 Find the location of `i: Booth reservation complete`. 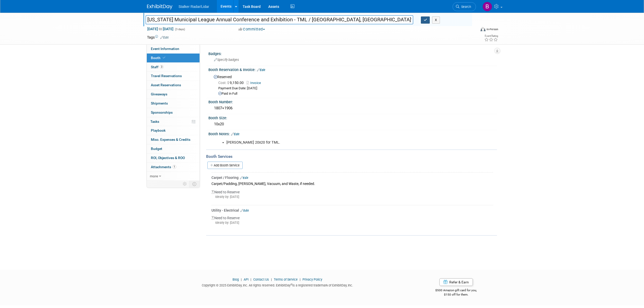

i: Booth reservation complete is located at coordinates (164, 57).